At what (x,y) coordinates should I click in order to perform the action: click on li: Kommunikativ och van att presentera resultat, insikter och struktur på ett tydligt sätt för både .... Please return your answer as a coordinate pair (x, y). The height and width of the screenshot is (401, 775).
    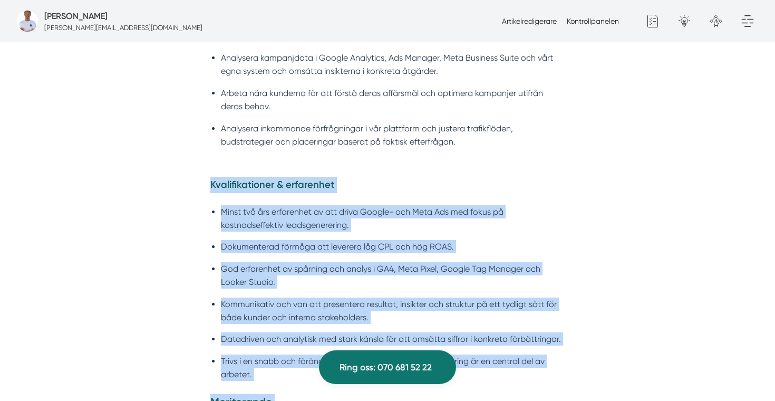
    Looking at the image, I should click on (393, 310).